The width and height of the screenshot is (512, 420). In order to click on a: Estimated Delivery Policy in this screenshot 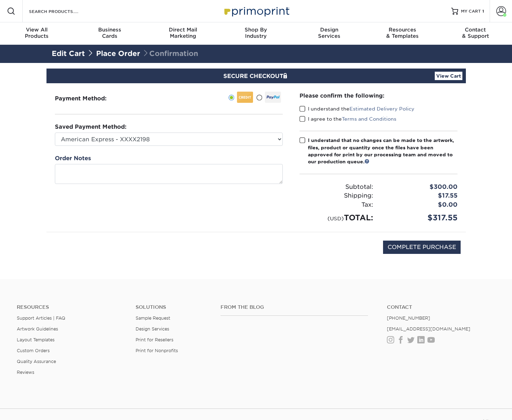, I will do `click(382, 109)`.